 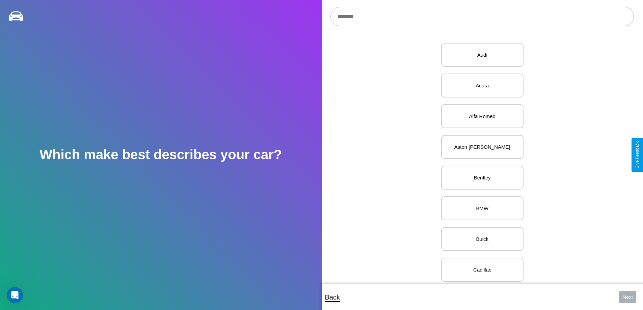 I want to click on button: Next, so click(x=628, y=297).